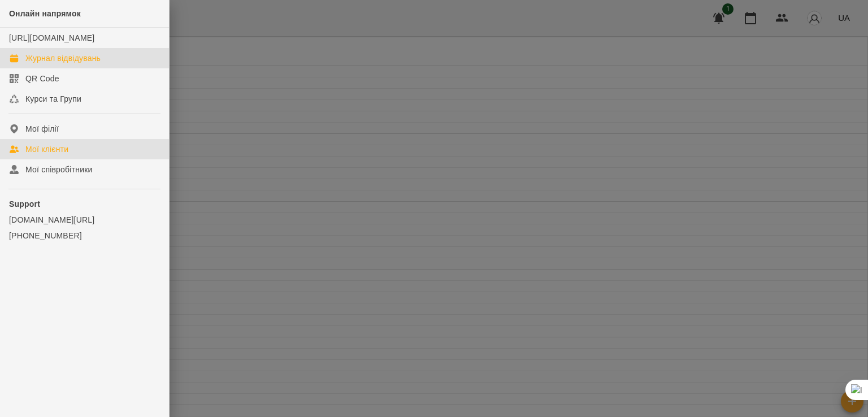 The height and width of the screenshot is (417, 868). What do you see at coordinates (53, 99) in the screenshot?
I see `div: Курси та Групи` at bounding box center [53, 99].